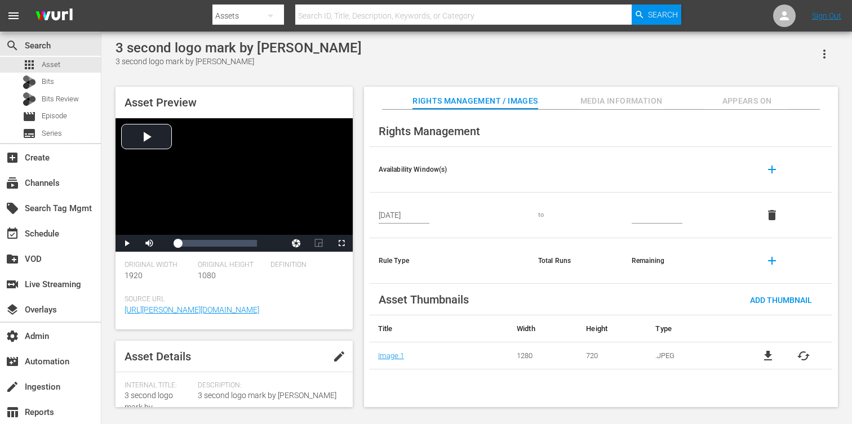  I want to click on th: Width, so click(543, 329).